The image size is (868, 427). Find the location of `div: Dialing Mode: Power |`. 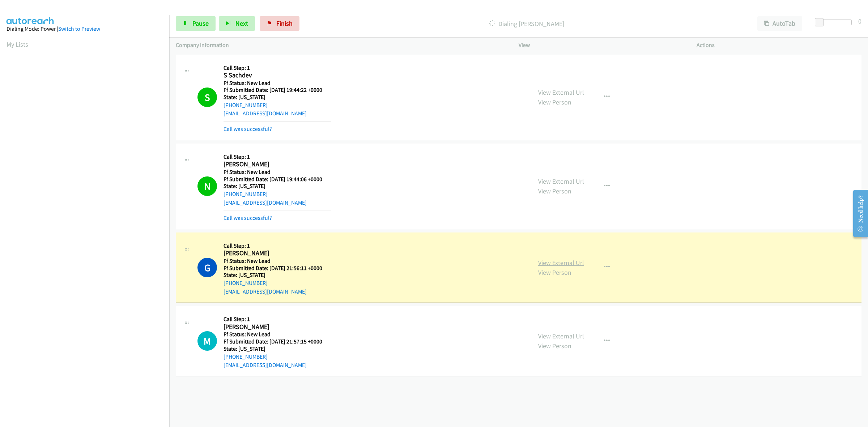

div: Dialing Mode: Power | is located at coordinates (85, 29).